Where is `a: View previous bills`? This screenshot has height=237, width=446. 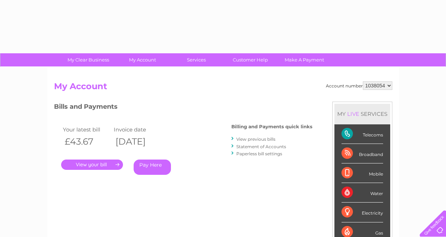
a: View previous bills is located at coordinates (256, 139).